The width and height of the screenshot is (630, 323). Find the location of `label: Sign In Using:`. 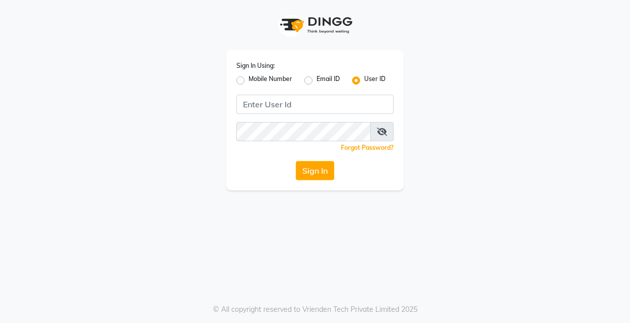

label: Sign In Using: is located at coordinates (255, 66).